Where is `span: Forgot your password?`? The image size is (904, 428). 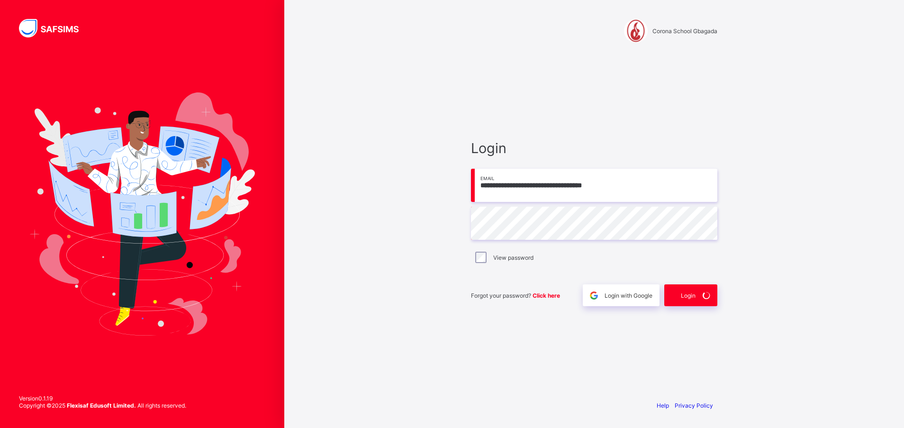 span: Forgot your password? is located at coordinates (516, 295).